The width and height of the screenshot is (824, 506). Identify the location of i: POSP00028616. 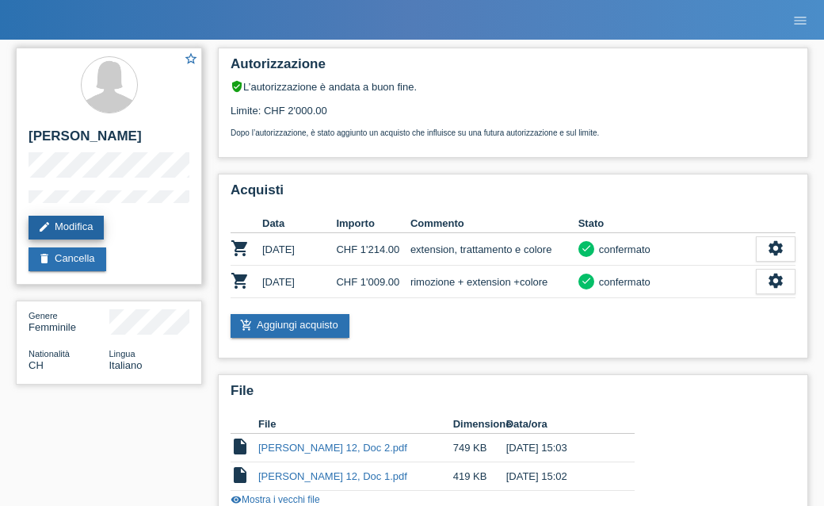
(240, 281).